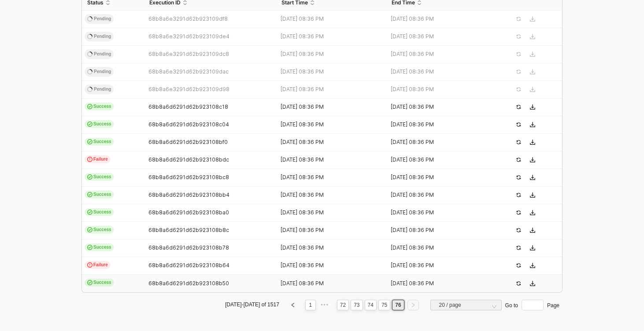 The width and height of the screenshot is (644, 331). What do you see at coordinates (325, 305) in the screenshot?
I see `li: Previous 5 Pages` at bounding box center [325, 305].